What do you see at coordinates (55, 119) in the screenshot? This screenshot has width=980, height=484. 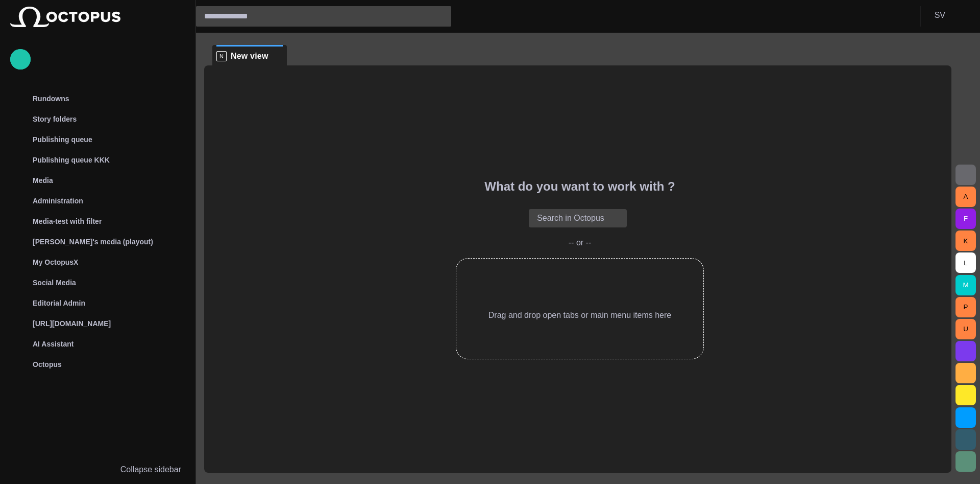 I see `p: Story folders` at bounding box center [55, 119].